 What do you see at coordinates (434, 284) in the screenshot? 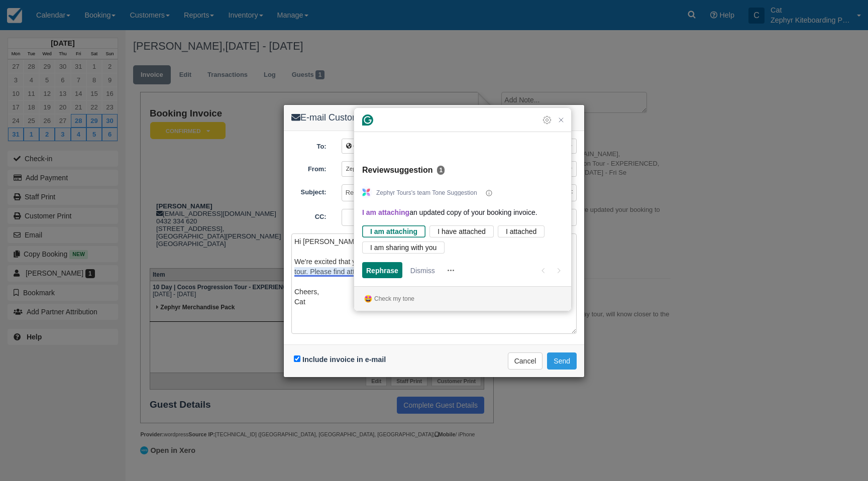
I see `textarea: To enrich screen reader interactions, please activate Accessibility in Grammarly extension settings` at bounding box center [434, 284].